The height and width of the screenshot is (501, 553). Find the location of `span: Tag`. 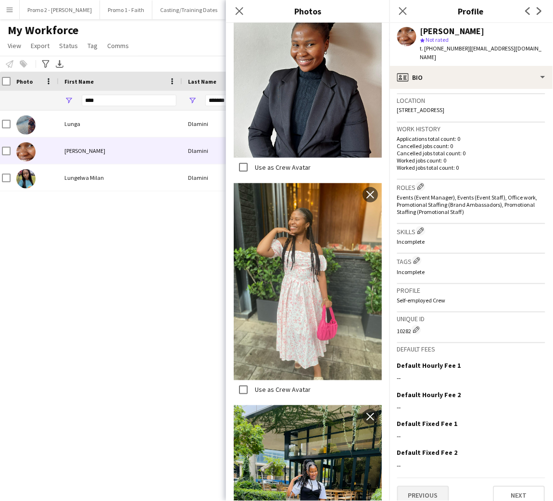

span: Tag is located at coordinates (92, 46).